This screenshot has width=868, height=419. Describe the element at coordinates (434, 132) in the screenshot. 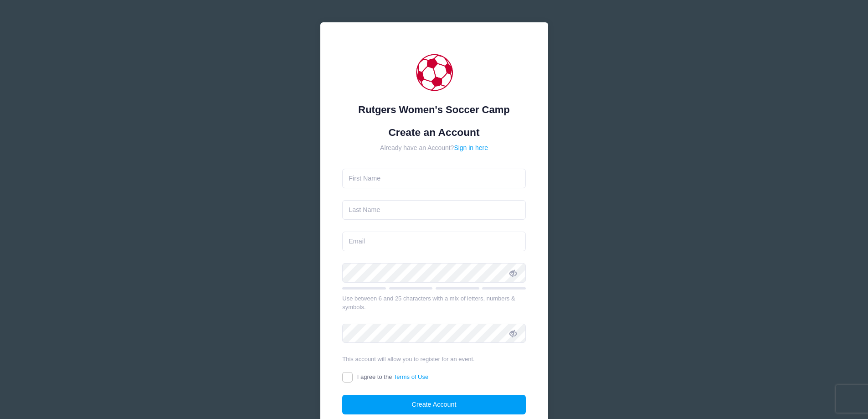

I see `h1: Create an Account` at that location.